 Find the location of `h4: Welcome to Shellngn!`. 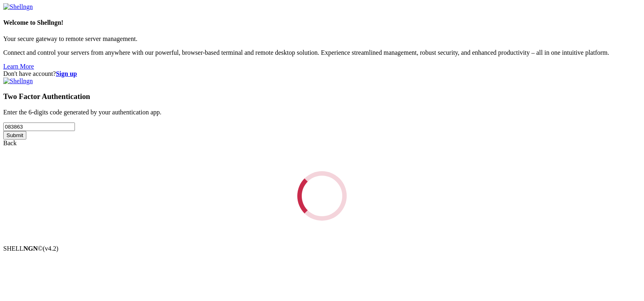

h4: Welcome to Shellngn! is located at coordinates (322, 23).